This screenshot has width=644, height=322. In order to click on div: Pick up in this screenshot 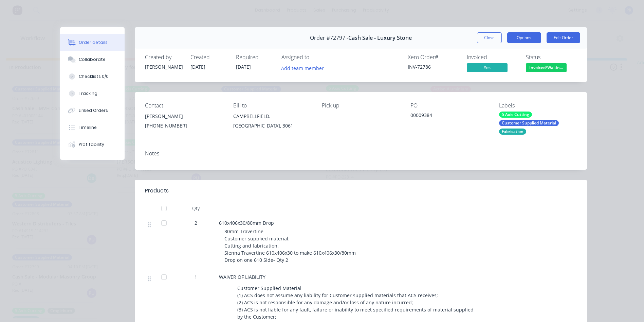, I will do `click(360, 105)`.